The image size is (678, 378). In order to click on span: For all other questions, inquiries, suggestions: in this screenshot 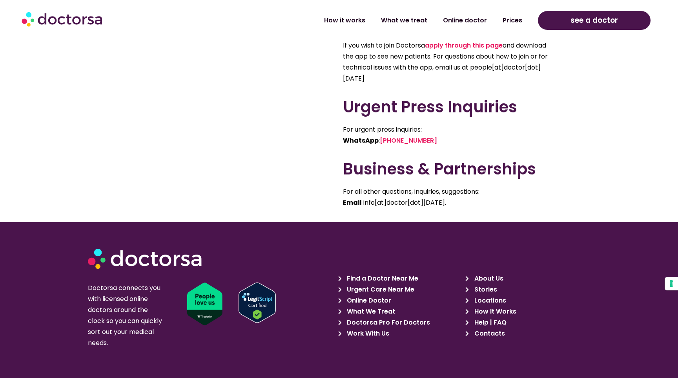, I will do `click(411, 191)`.